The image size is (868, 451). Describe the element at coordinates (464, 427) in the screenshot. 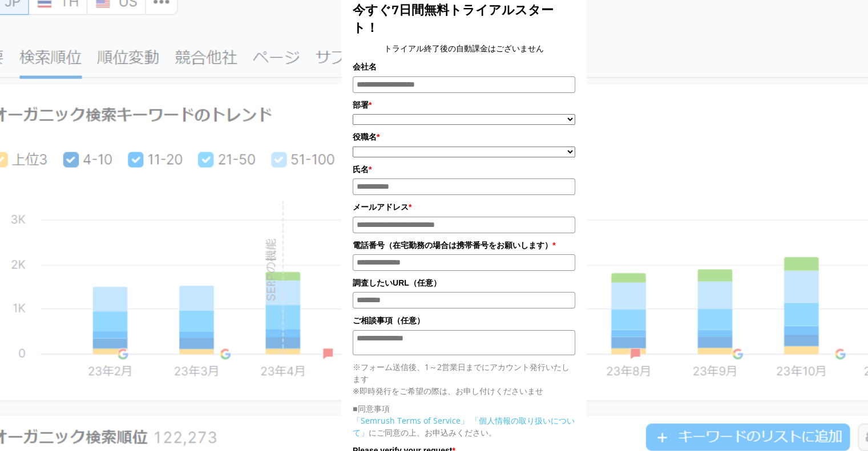

I see `p: にご同意の上、お申込みください。` at that location.